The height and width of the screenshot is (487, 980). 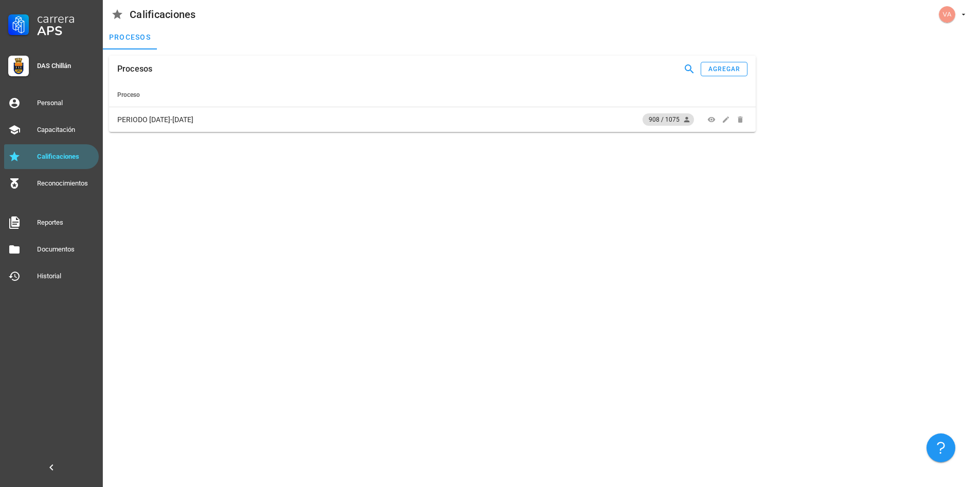 I want to click on a: Personal, so click(x=52, y=103).